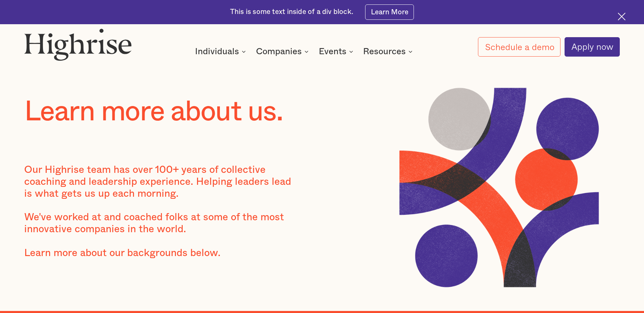 The width and height of the screenshot is (644, 313). Describe the element at coordinates (291, 12) in the screenshot. I see `div: This is some text inside of a div block.` at that location.